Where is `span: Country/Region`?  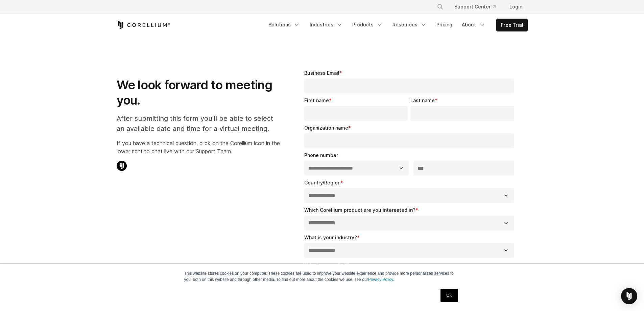 span: Country/Region is located at coordinates (322, 183).